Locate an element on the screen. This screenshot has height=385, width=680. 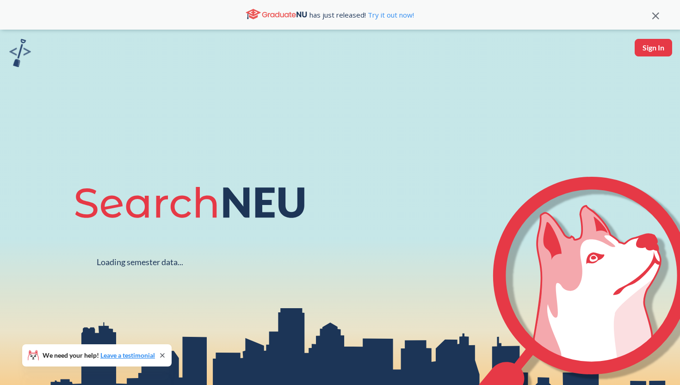
a: Try it out now! is located at coordinates (390, 15).